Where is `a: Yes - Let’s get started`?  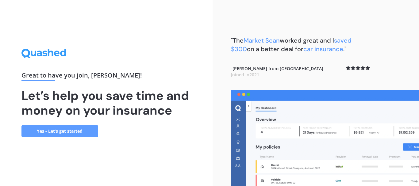 a: Yes - Let’s get started is located at coordinates (60, 131).